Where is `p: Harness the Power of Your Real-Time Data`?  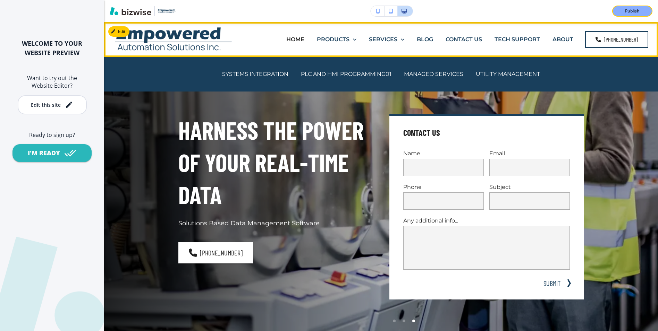 p: Harness the Power of Your Real-Time Data is located at coordinates (276, 162).